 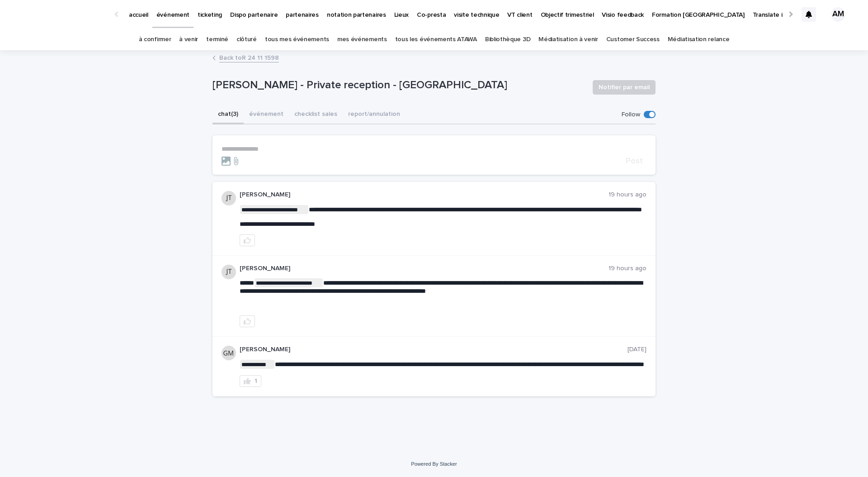 I want to click on button: Post, so click(x=634, y=161).